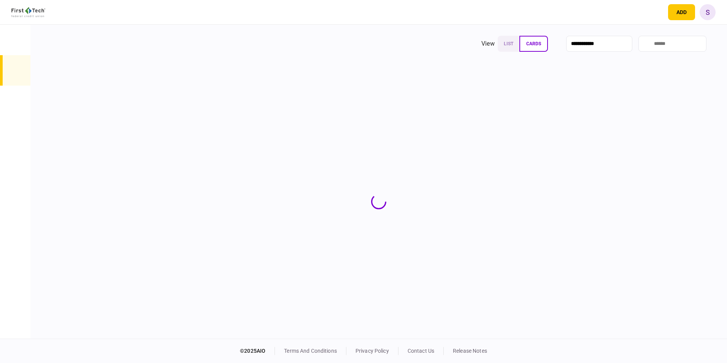 Image resolution: width=727 pixels, height=363 pixels. What do you see at coordinates (533, 44) in the screenshot?
I see `button: cards` at bounding box center [533, 44].